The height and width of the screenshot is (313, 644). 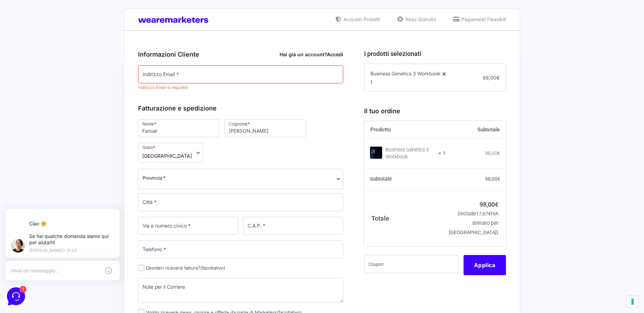 What do you see at coordinates (69, 67) in the screenshot?
I see `button: Inizia una conversazione` at bounding box center [69, 67].